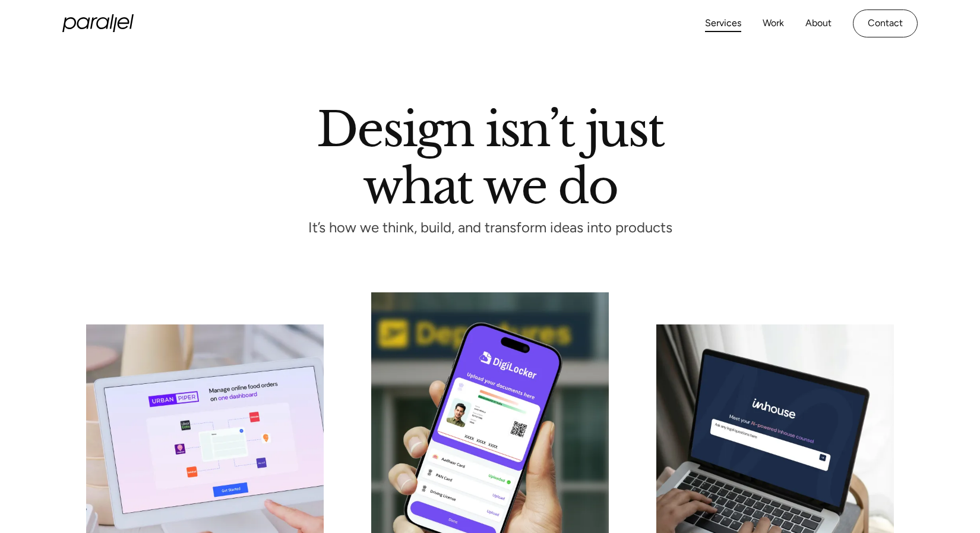  What do you see at coordinates (490, 155) in the screenshot?
I see `h1: Design isn’t just what we do` at bounding box center [490, 155].